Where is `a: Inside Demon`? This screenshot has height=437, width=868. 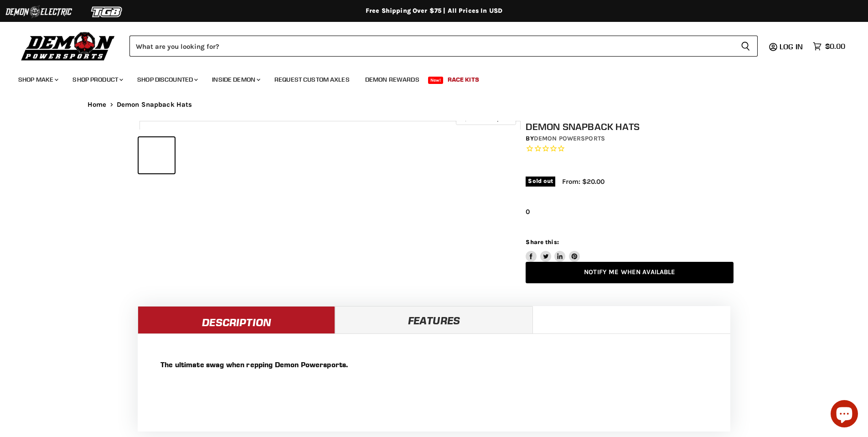
a: Inside Demon is located at coordinates (235, 79).